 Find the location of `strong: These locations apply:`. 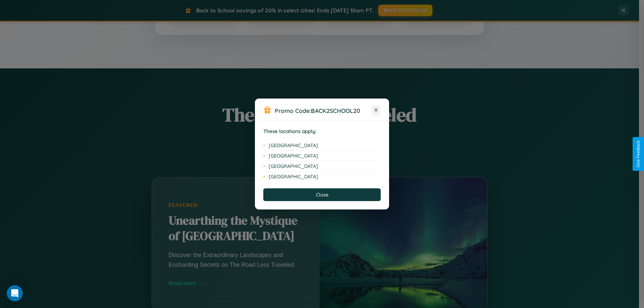

strong: These locations apply: is located at coordinates (290, 131).